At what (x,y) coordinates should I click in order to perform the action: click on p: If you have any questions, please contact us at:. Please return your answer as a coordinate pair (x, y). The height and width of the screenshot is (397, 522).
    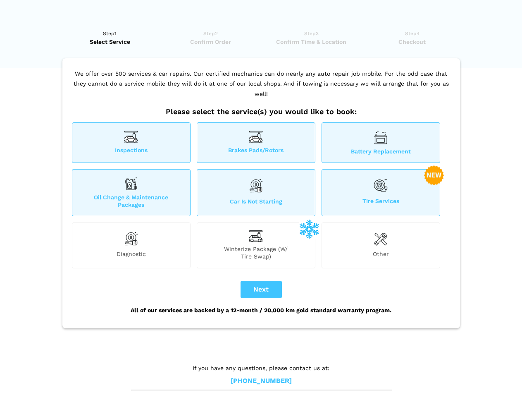
    Looking at the image, I should click on (261, 368).